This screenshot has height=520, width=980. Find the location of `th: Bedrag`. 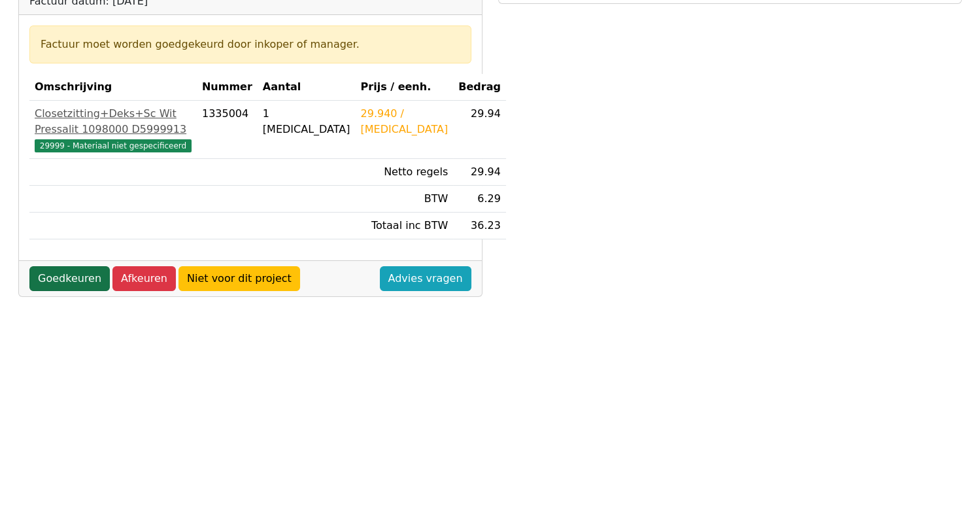

th: Bedrag is located at coordinates (479, 87).